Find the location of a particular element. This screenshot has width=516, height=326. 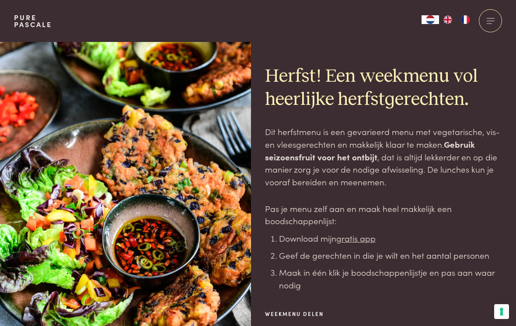

a: gratis app is located at coordinates (356, 238).